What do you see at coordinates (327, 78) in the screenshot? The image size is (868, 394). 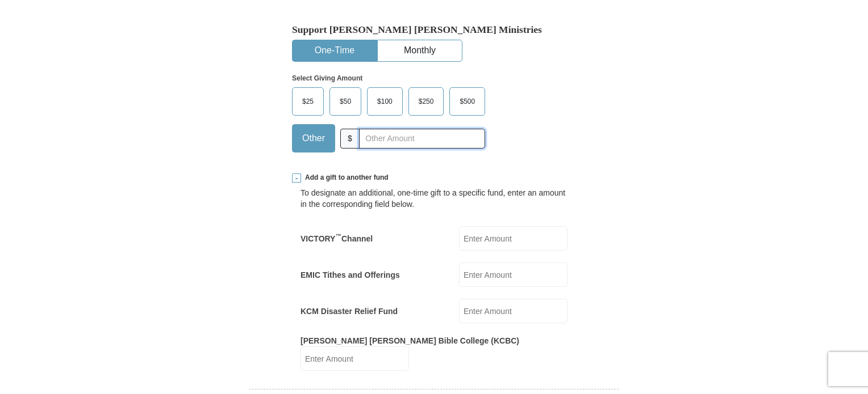 I see `strong: Select Giving Amount` at bounding box center [327, 78].